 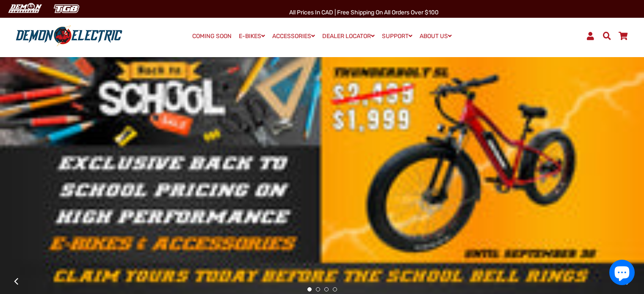 What do you see at coordinates (327, 289) in the screenshot?
I see `button: 3 of 4` at bounding box center [327, 289].